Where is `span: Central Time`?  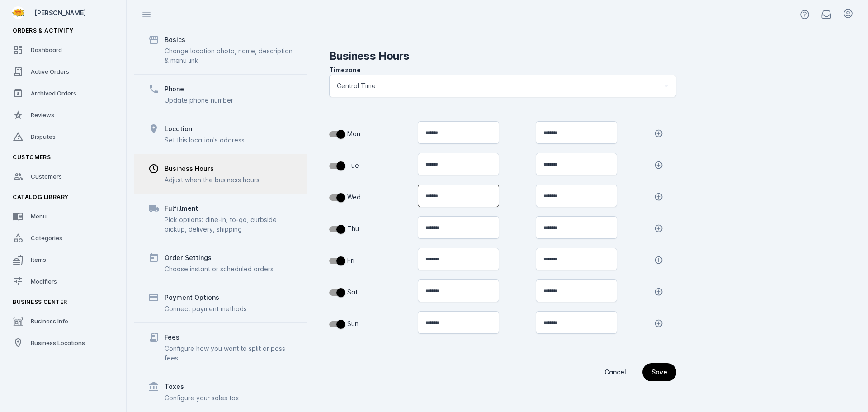 span: Central Time is located at coordinates (356, 86).